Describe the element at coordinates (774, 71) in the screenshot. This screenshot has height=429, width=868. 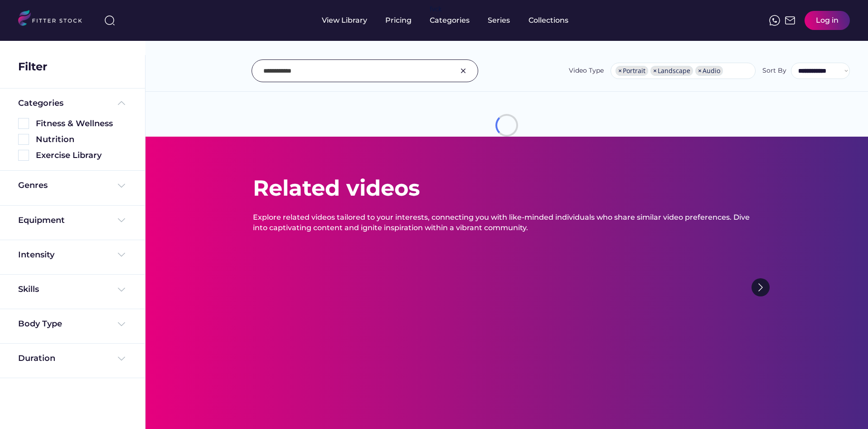
I see `div: Sort By` at that location.